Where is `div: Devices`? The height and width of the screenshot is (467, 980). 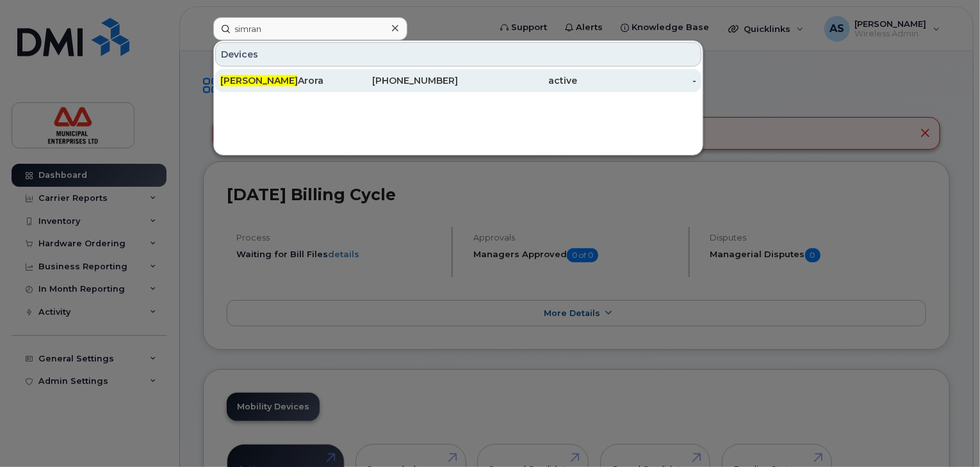
div: Devices is located at coordinates (458, 54).